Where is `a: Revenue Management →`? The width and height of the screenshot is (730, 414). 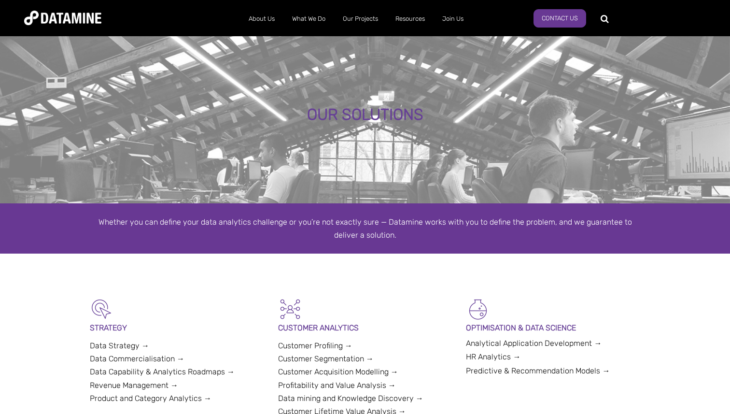 a: Revenue Management → is located at coordinates (134, 385).